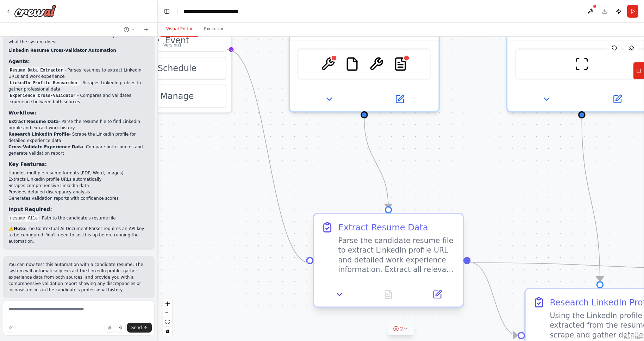  Describe the element at coordinates (36, 70) in the screenshot. I see `code: Resume Data Extractor` at that location.